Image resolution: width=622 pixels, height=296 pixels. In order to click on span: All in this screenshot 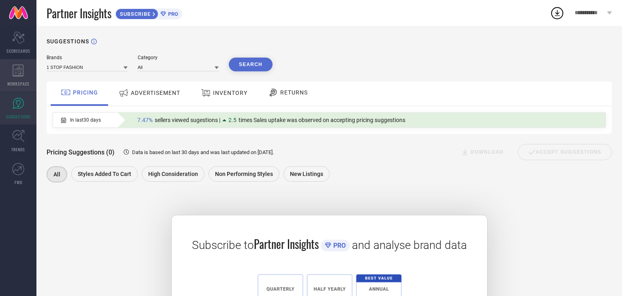, I will do `click(57, 174)`.